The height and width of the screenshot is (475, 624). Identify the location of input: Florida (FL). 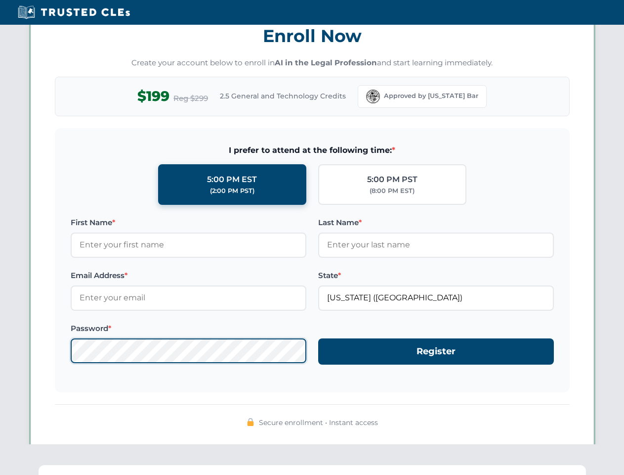
(436, 298).